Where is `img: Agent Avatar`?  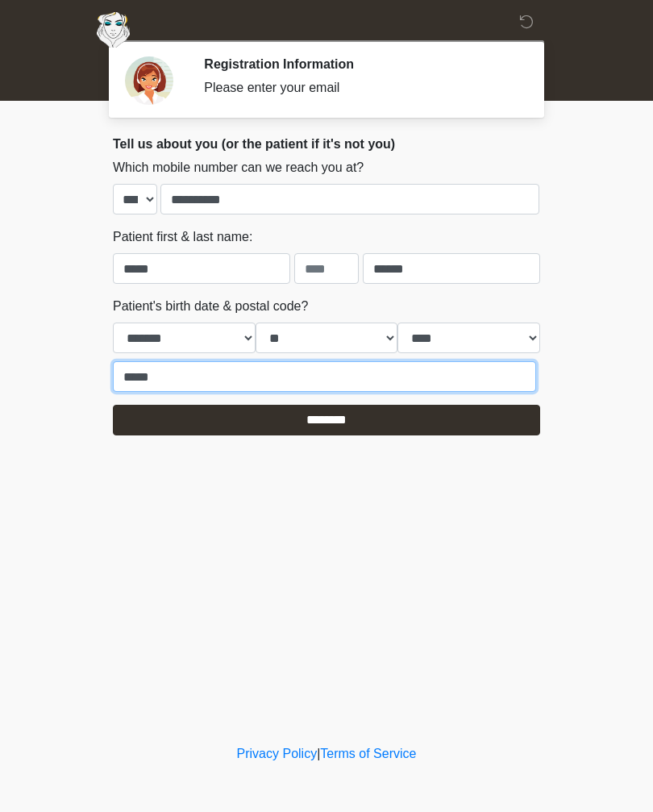 img: Agent Avatar is located at coordinates (149, 80).